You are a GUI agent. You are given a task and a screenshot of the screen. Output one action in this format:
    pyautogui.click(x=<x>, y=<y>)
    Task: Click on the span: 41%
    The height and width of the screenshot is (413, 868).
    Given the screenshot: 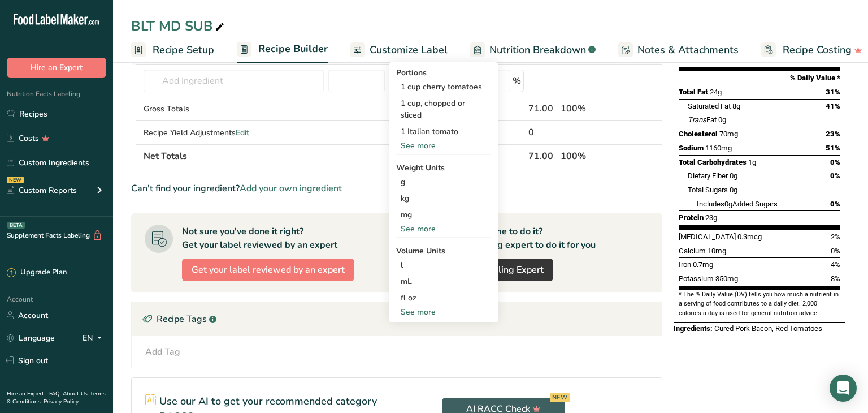 What is the action you would take?
    pyautogui.click(x=833, y=106)
    